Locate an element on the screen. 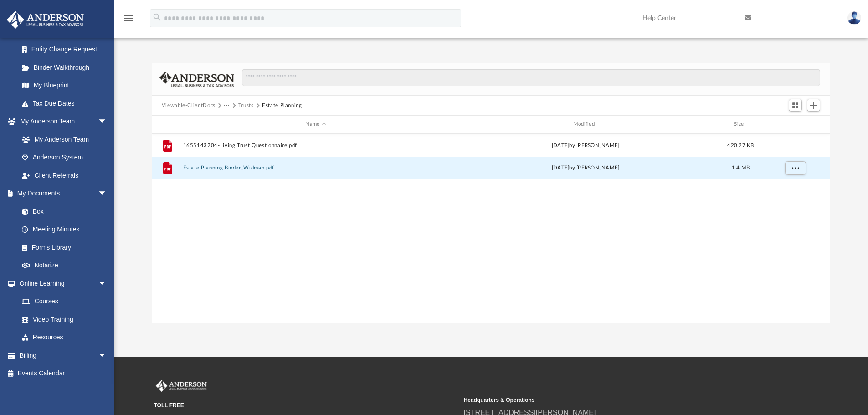 The width and height of the screenshot is (868, 415). a: My Blueprint is located at coordinates (64, 85).